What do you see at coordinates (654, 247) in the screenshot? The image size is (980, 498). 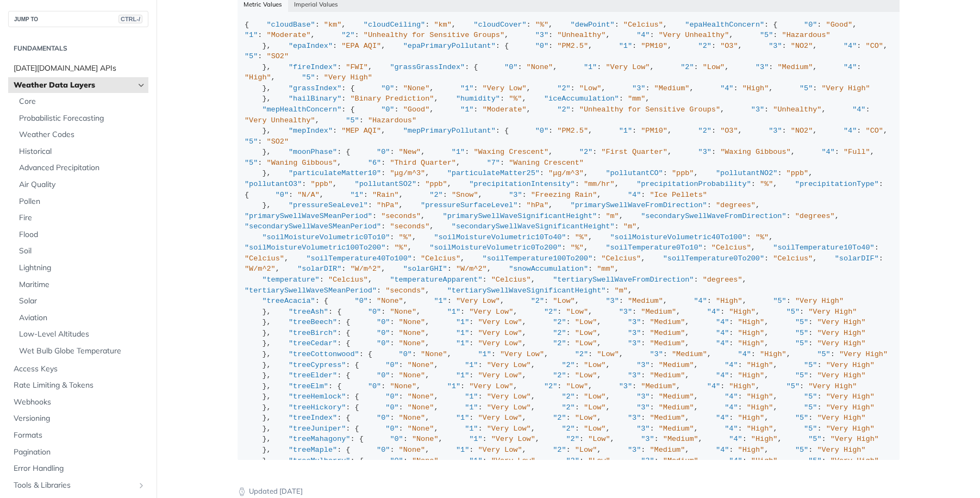 I see `span: "soilTemperature0To10"` at bounding box center [654, 247].